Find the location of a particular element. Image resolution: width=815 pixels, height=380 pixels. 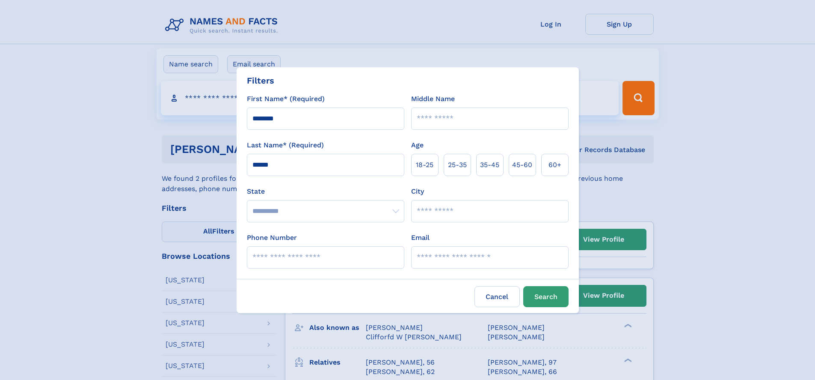

label: Age is located at coordinates (417, 145).